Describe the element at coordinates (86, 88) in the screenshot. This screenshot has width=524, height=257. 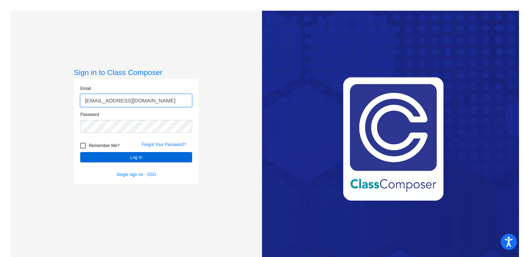
I see `label: Email` at that location.